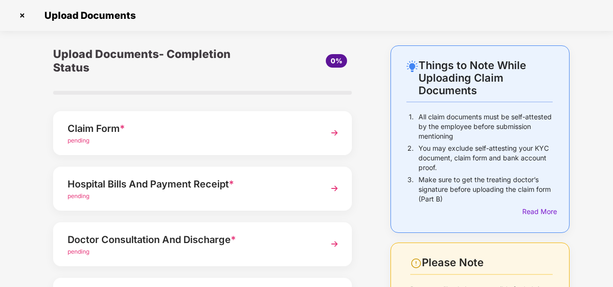  I want to click on p: 2., so click(410, 158).